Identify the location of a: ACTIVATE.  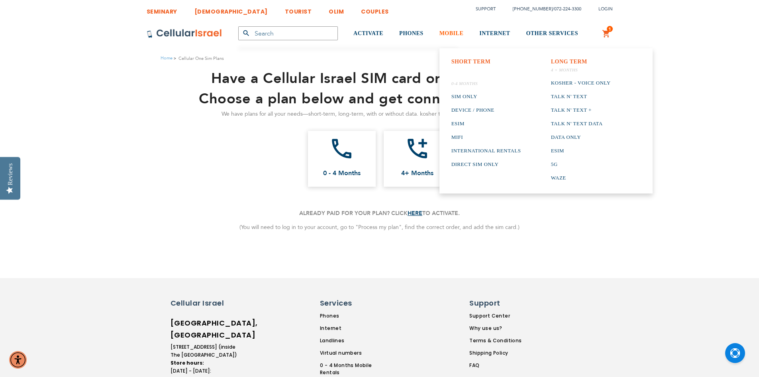
(368, 33).